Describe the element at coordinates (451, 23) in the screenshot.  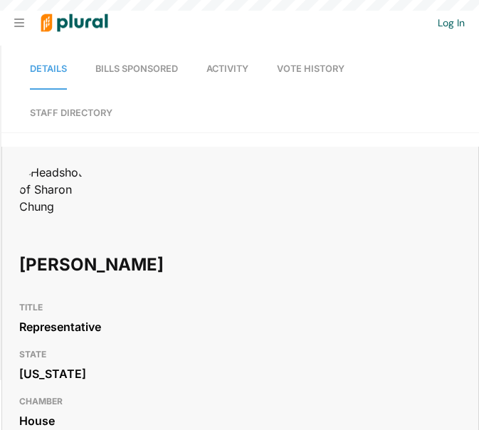
I see `a: Log In` at that location.